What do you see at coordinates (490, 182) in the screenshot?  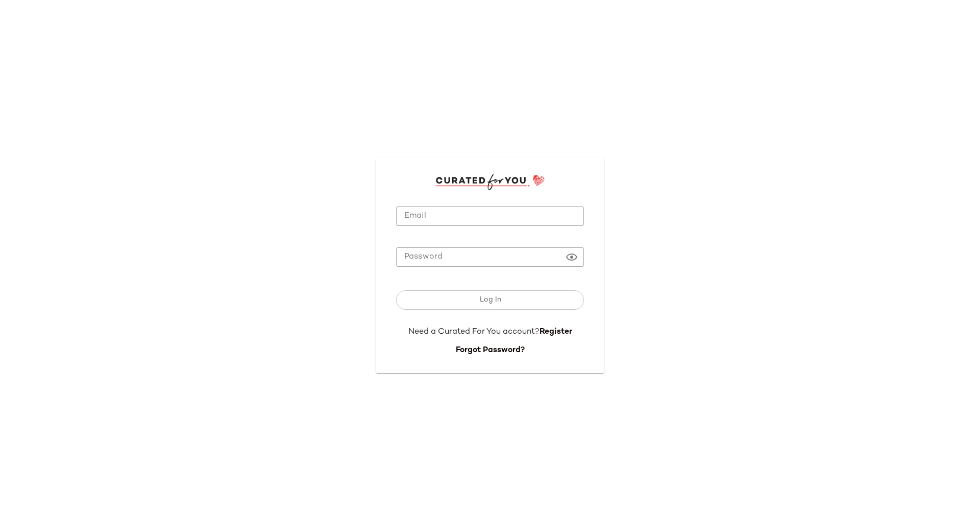 I see `img: cfy_login_logo.DGdB1djN.svg` at bounding box center [490, 182].